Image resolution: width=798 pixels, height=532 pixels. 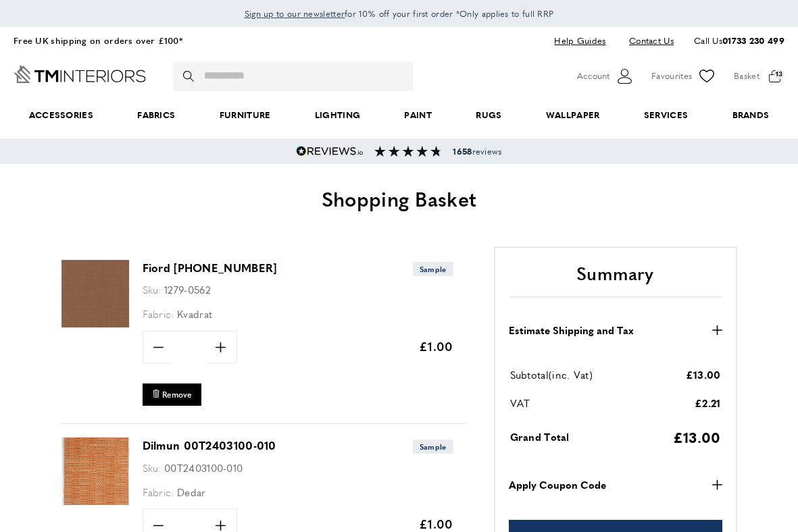 What do you see at coordinates (572, 115) in the screenshot?
I see `a: Wallpaper` at bounding box center [572, 115].